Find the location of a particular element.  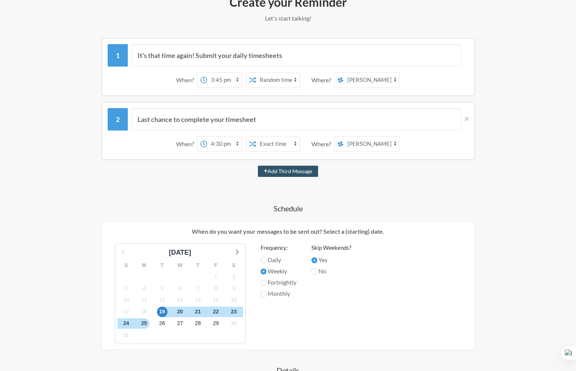

label: No is located at coordinates (331, 271).